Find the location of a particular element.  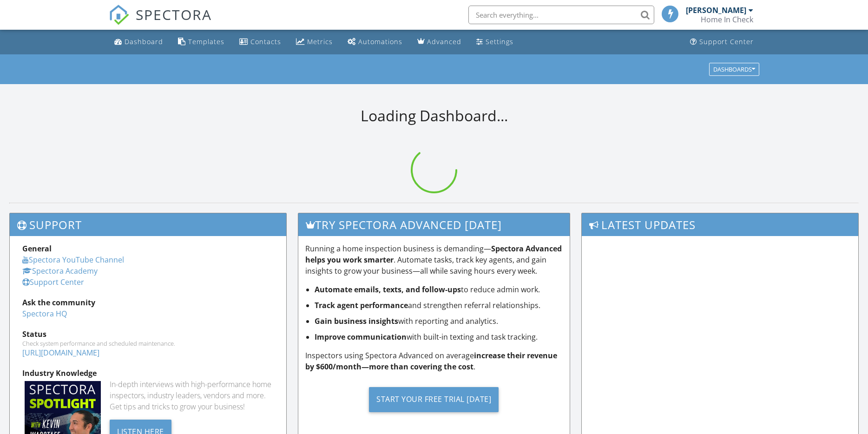

strong: Spectora Advanced helps you work smarter is located at coordinates (433, 254).